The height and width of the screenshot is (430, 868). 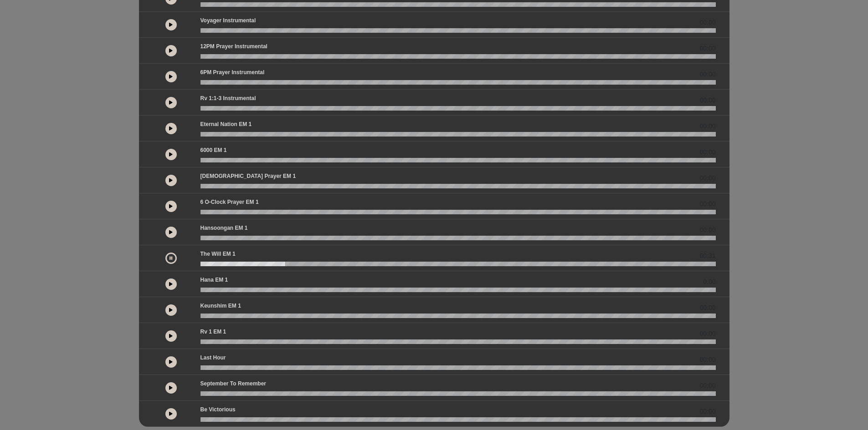 I want to click on p: Voyager Instrumental, so click(x=228, y=21).